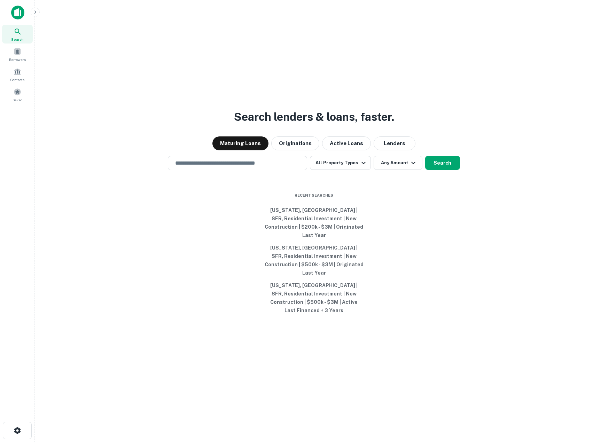  Describe the element at coordinates (17, 80) in the screenshot. I see `span: Contacts` at that location.